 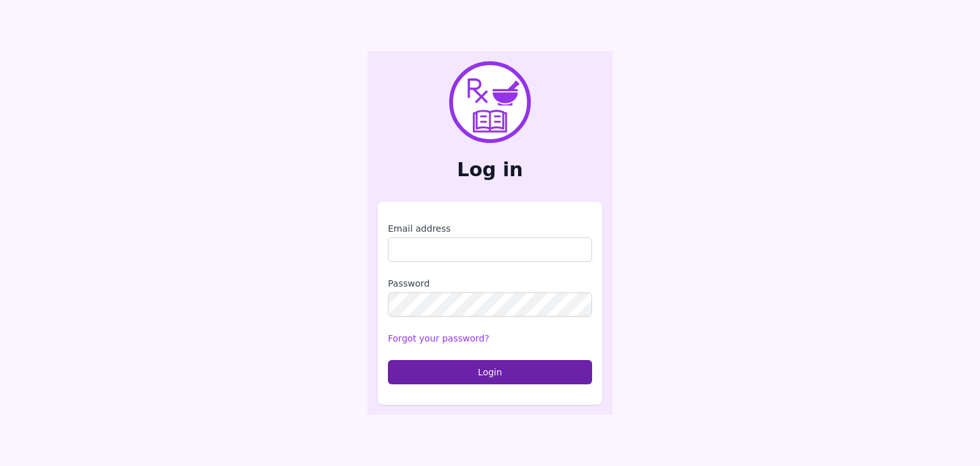 I want to click on label: Email address, so click(x=490, y=228).